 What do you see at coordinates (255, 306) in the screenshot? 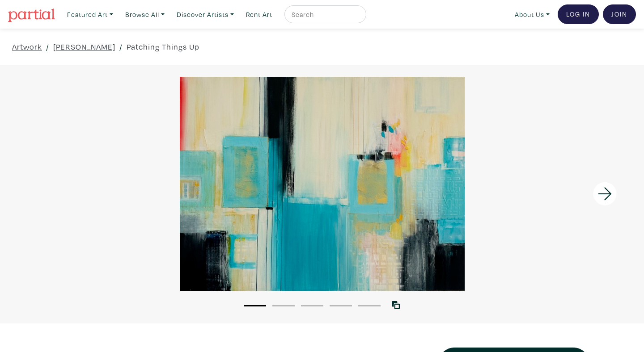
I see `button: 1 of 5` at bounding box center [255, 306].